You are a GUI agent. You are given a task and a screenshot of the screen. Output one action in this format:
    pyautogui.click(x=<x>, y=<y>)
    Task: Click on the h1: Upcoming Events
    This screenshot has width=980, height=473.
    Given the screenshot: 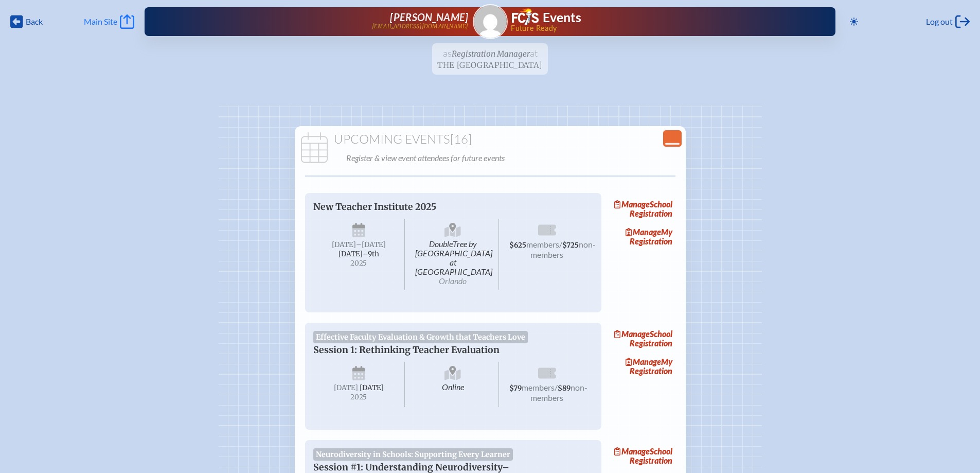 What is the action you would take?
    pyautogui.click(x=490, y=140)
    